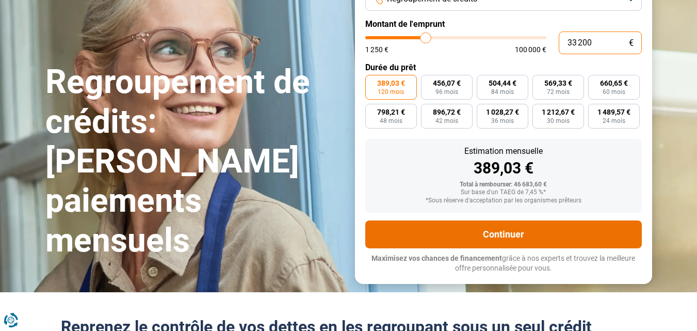 The height and width of the screenshot is (331, 697). What do you see at coordinates (447, 83) in the screenshot?
I see `span: 456,07 €` at bounding box center [447, 83].